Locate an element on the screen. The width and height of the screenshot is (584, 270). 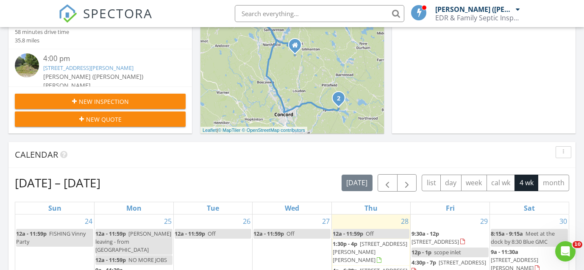
button: 4 wk is located at coordinates (527, 183).